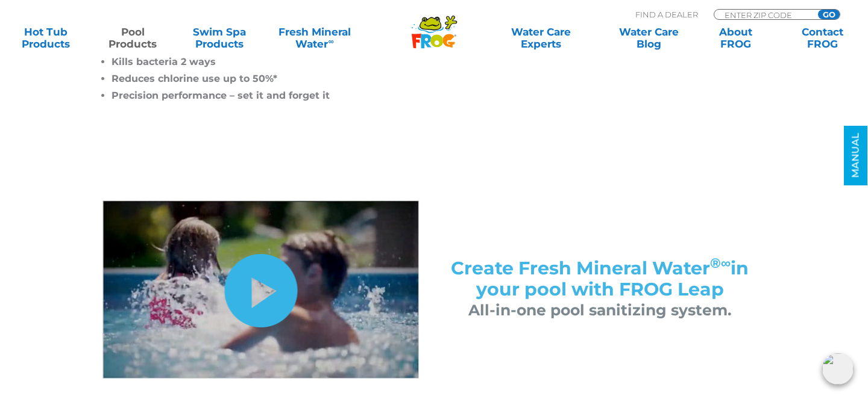  What do you see at coordinates (253, 96) in the screenshot?
I see `li: Precision performance – set it and forget it` at bounding box center [253, 96].